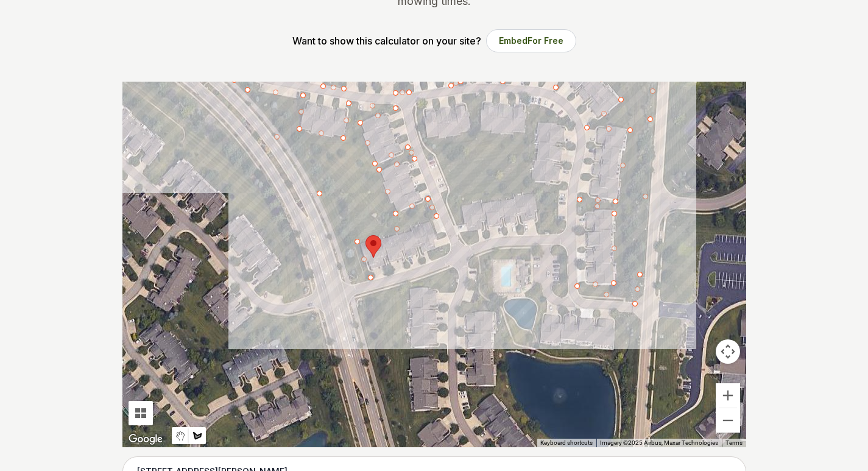  I want to click on button: Zoom out, so click(727, 421).